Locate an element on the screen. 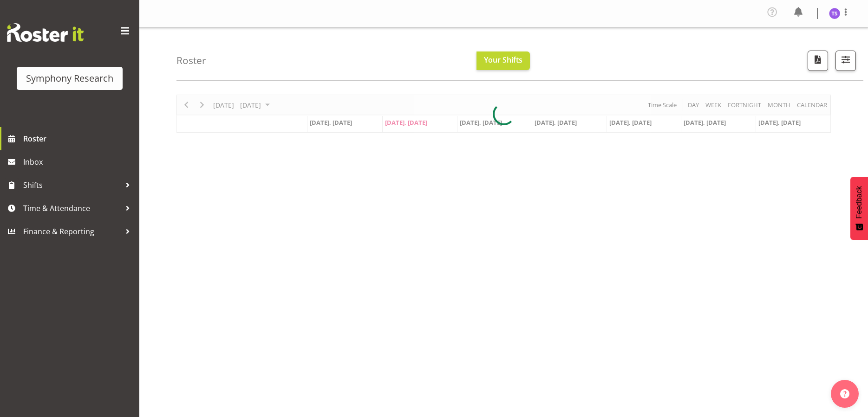 The image size is (868, 417). span: Roster is located at coordinates (79, 138).